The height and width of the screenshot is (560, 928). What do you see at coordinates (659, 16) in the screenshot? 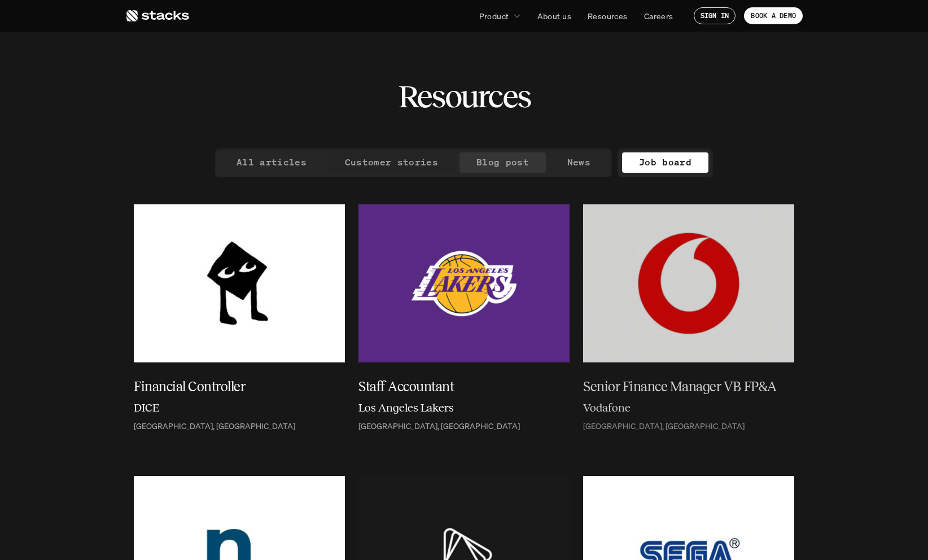
I see `a: Careers` at bounding box center [659, 16].